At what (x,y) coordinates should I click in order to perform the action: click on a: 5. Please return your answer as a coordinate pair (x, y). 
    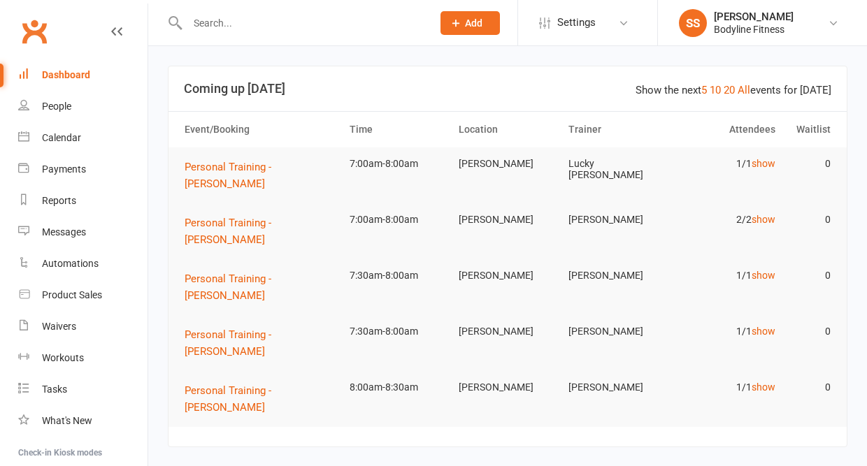
    Looking at the image, I should click on (704, 90).